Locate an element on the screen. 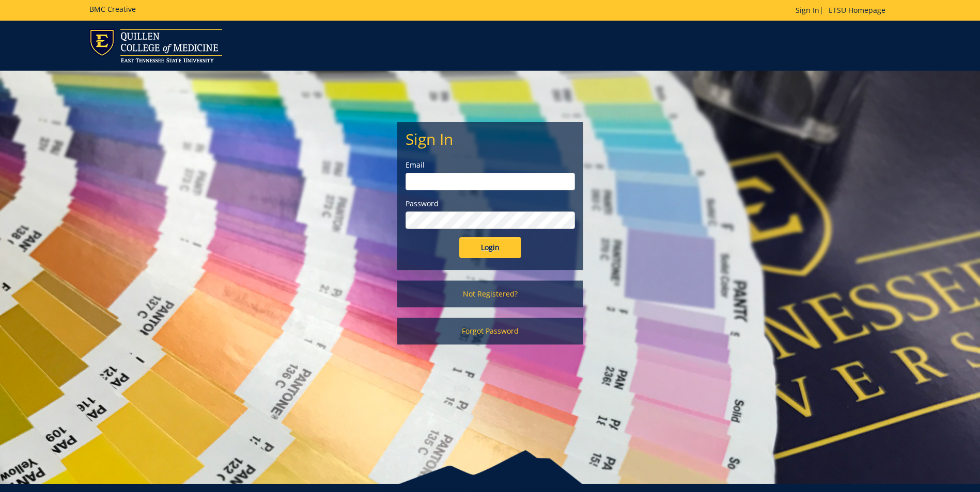  input: Login is located at coordinates (490, 248).